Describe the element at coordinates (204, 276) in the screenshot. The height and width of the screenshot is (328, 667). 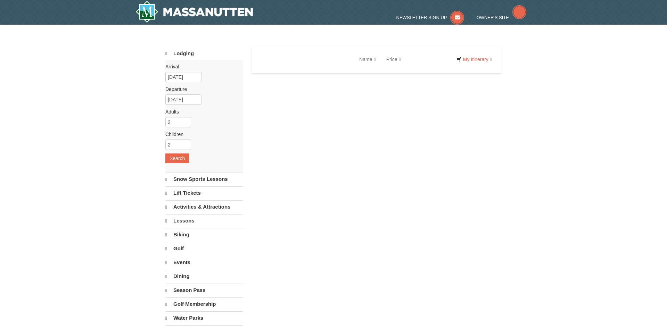
I see `a: Dining` at that location.